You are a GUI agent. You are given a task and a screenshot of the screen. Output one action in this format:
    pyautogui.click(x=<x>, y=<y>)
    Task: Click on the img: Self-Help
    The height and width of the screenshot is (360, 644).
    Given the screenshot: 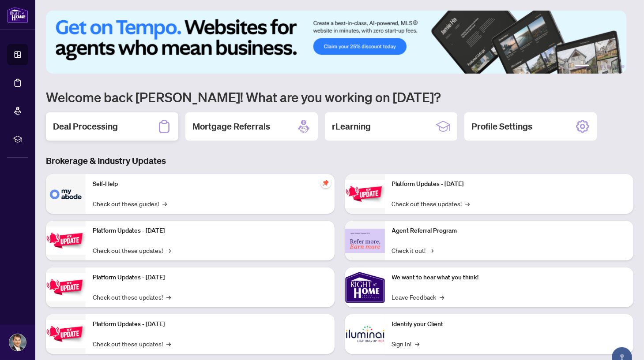 What is the action you would take?
    pyautogui.click(x=66, y=194)
    